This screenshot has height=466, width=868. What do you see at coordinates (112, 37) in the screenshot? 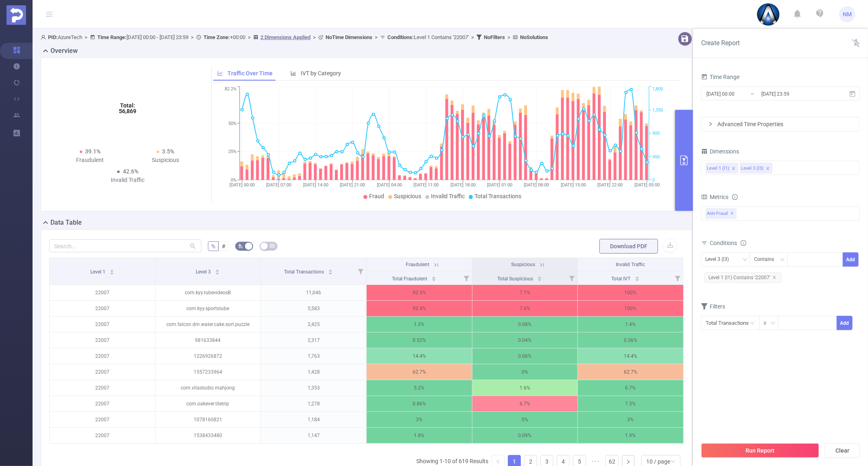
I see `b: Time Range:` at bounding box center [112, 37].